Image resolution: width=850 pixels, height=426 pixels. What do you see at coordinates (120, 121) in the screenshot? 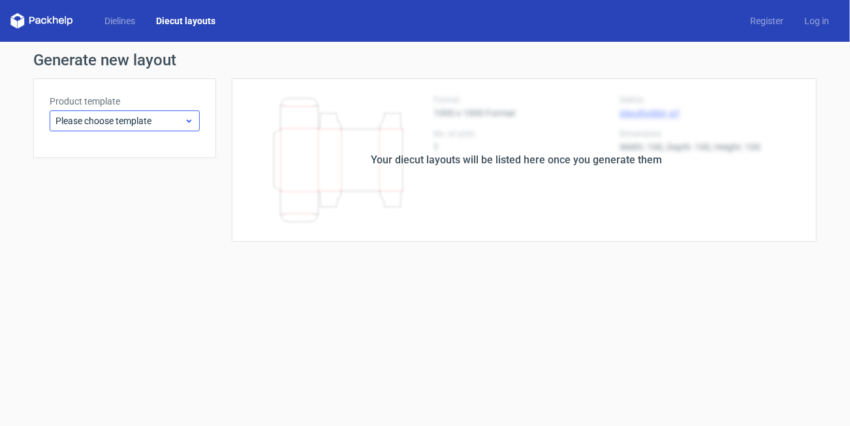
I see `span: Please choose template` at bounding box center [120, 121].